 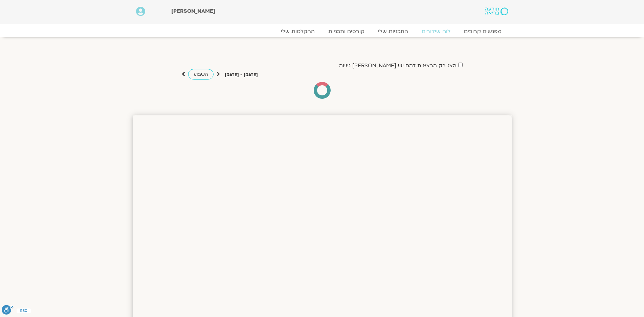 I want to click on a: קורסים ותכניות, so click(x=346, y=31).